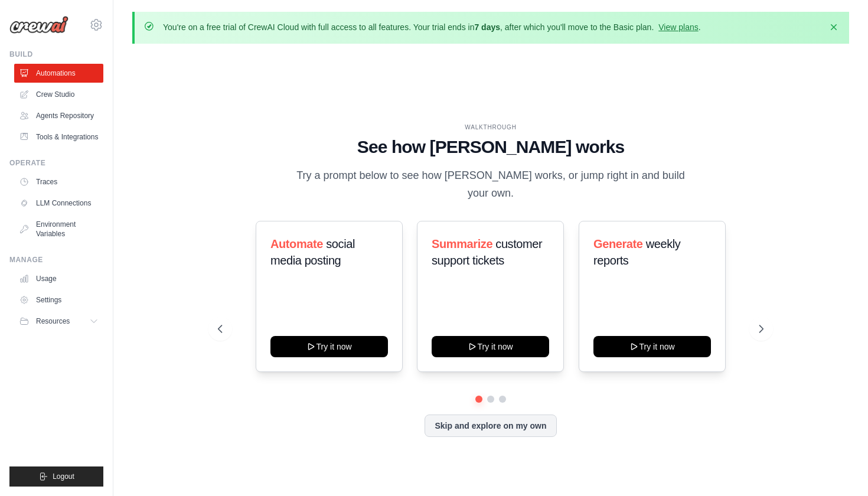 The image size is (868, 496). What do you see at coordinates (487, 252) in the screenshot?
I see `span: customer support tickets` at bounding box center [487, 252].